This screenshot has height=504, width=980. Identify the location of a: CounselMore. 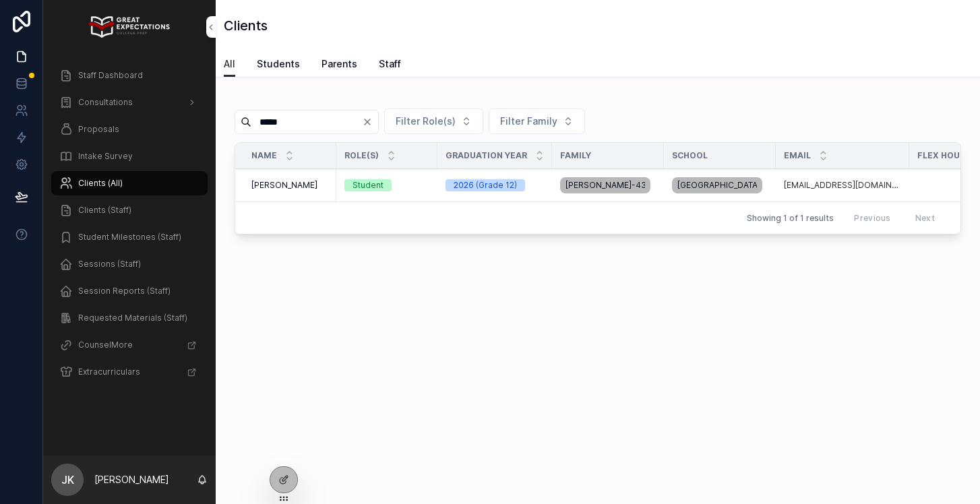
(129, 345).